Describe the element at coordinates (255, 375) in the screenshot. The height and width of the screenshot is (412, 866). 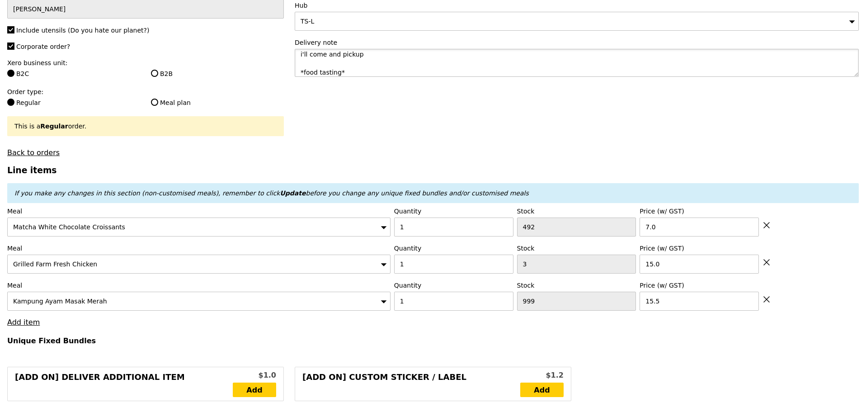
I see `div: $1.0` at that location.